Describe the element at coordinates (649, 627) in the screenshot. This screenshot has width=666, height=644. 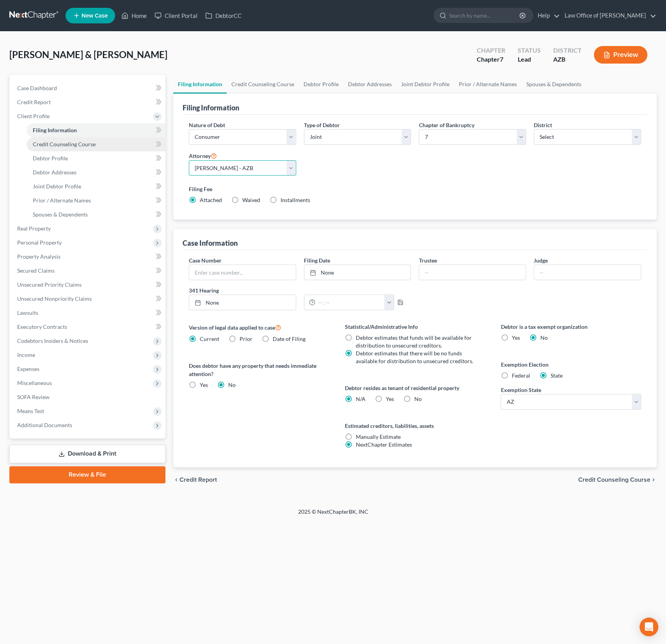
I see `div: Open Intercom Messenger` at that location.